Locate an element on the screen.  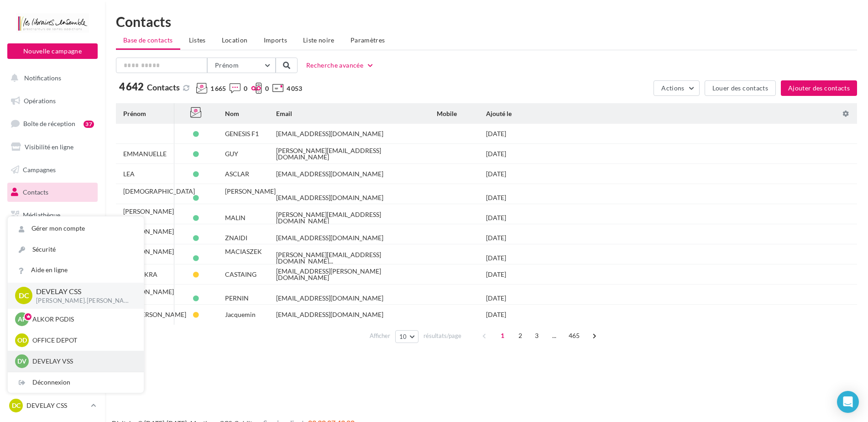
a: Calendrier is located at coordinates (52, 238).